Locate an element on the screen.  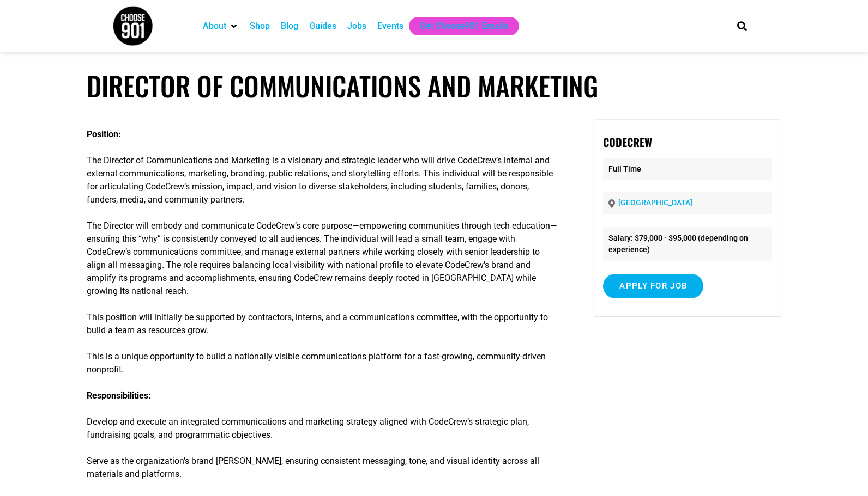
a: Blog is located at coordinates (289, 26).